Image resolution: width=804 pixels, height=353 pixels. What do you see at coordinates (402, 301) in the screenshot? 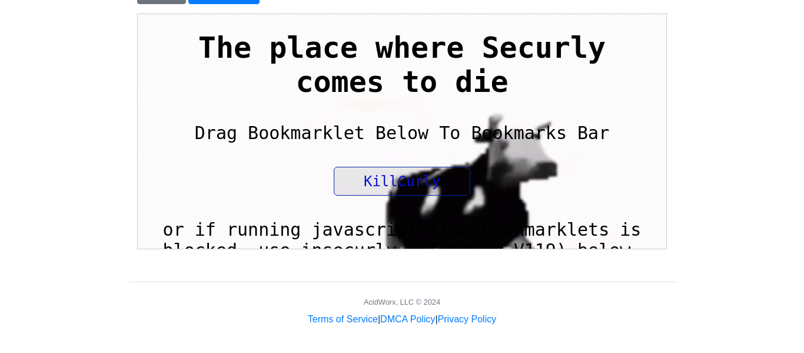
I see `div: AcidWorx, LLC © 2024` at bounding box center [402, 301].